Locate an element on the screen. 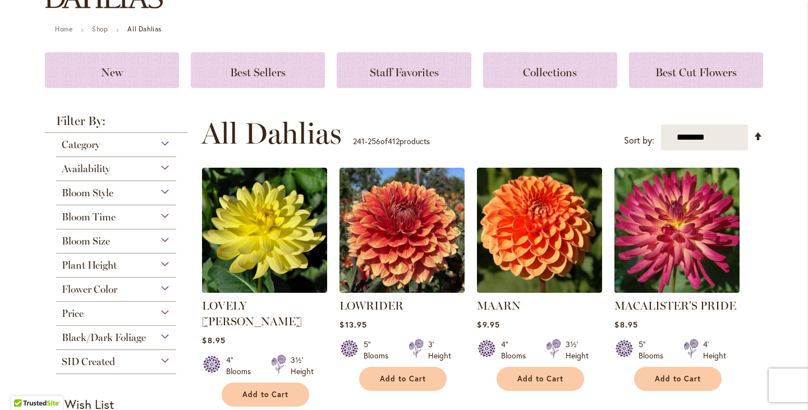  a: Home is located at coordinates (63, 29).